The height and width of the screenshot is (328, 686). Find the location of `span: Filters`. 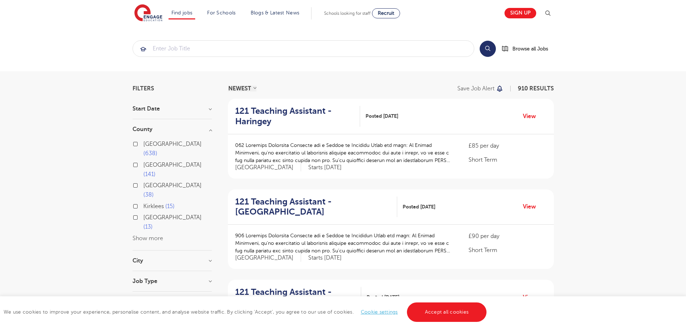

span: Filters is located at coordinates (143, 89).